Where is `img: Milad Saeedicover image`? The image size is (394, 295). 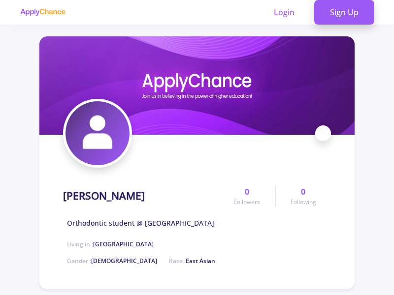 img: Milad Saeedicover image is located at coordinates (197, 86).